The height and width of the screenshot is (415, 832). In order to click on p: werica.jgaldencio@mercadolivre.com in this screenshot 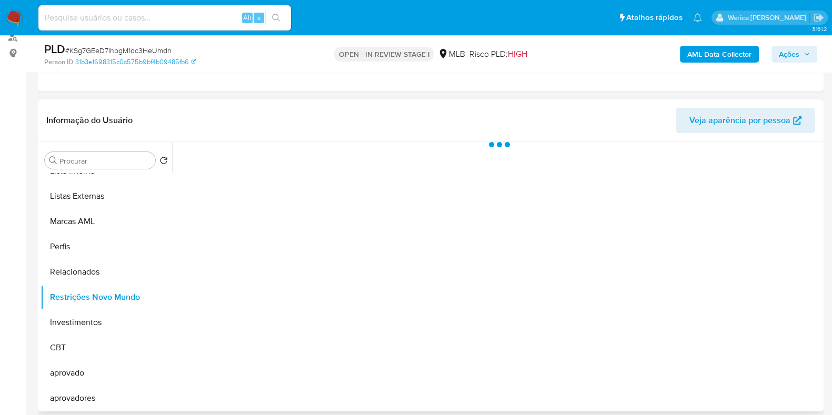, I will do `click(768, 17)`.